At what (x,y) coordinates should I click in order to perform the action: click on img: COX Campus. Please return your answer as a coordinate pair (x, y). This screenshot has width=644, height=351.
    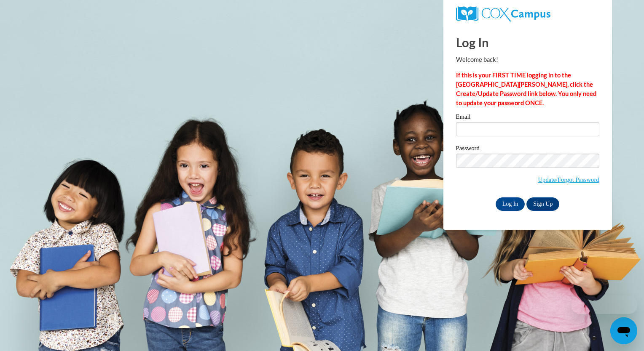
    Looking at the image, I should click on (503, 14).